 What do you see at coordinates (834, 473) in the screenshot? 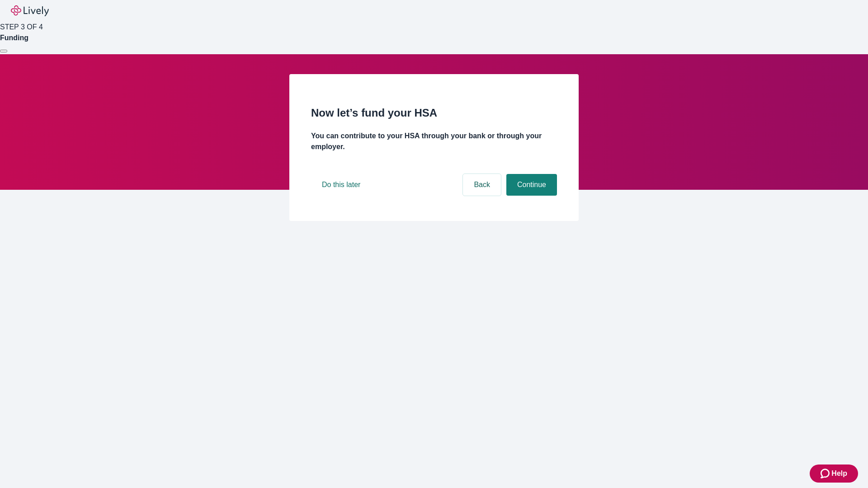
I see `button: Zendesk support iconHelp` at bounding box center [834, 473].